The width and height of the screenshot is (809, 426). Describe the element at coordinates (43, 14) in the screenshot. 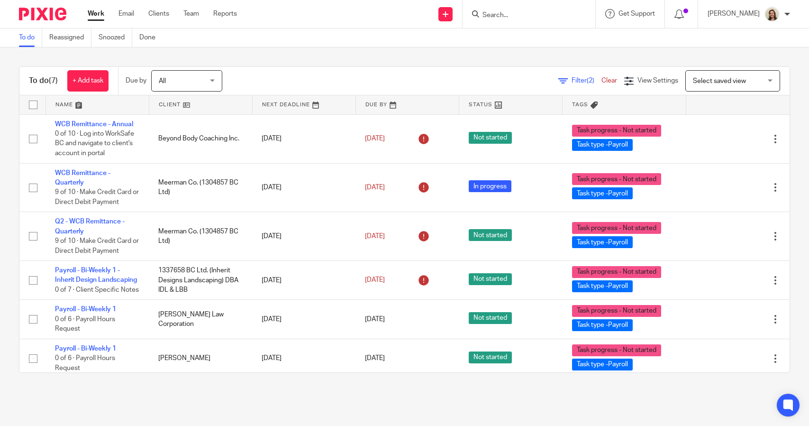

I see `img: Pixie` at that location.